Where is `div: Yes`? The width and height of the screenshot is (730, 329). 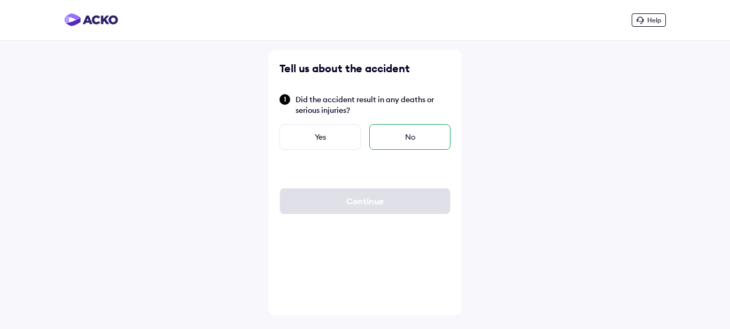
div: Yes is located at coordinates (320, 137).